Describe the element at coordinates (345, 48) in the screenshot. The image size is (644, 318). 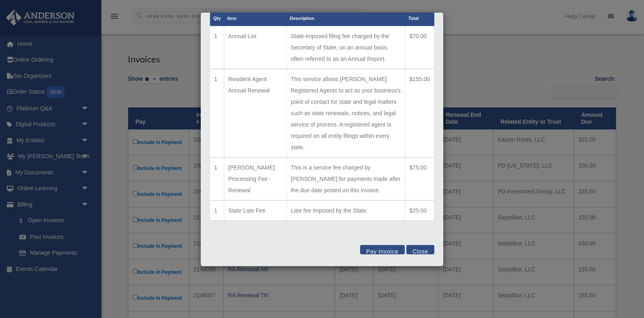
I see `td: State-imposed filing fee charged by the Secretary of State, on an annual basis, often referred to...` at that location.